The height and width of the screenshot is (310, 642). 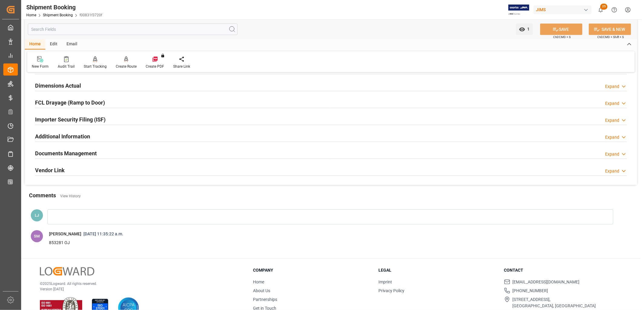 I want to click on span: LJ, so click(x=37, y=215).